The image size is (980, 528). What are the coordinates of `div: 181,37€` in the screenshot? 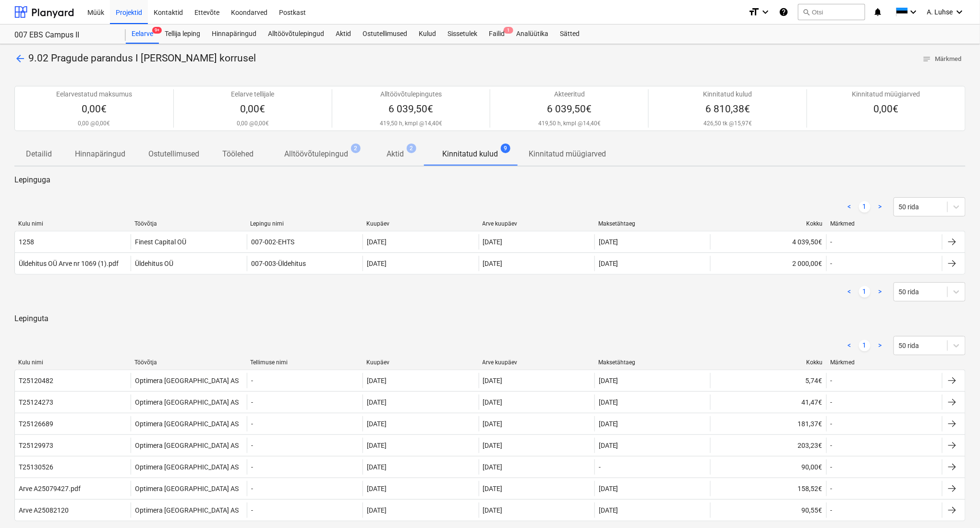 It's located at (768, 424).